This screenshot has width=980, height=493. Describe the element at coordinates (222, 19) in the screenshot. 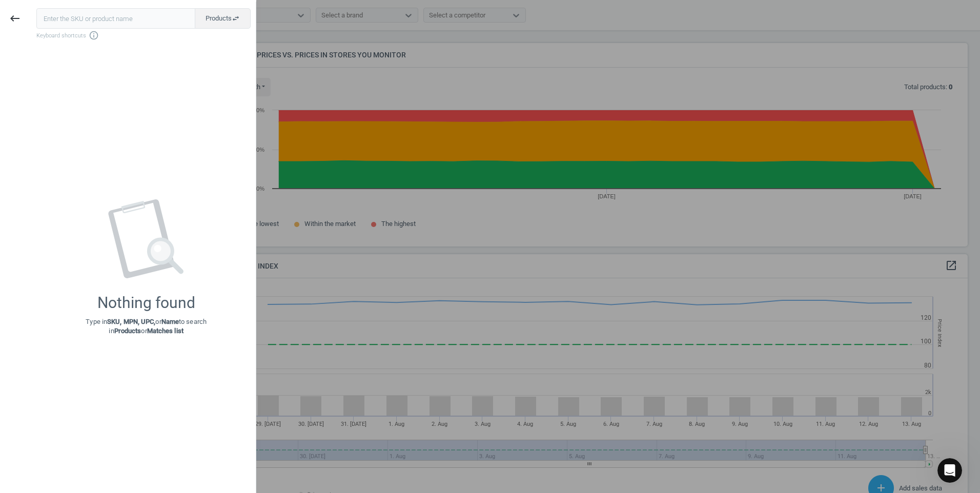

I see `span: Products` at that location.